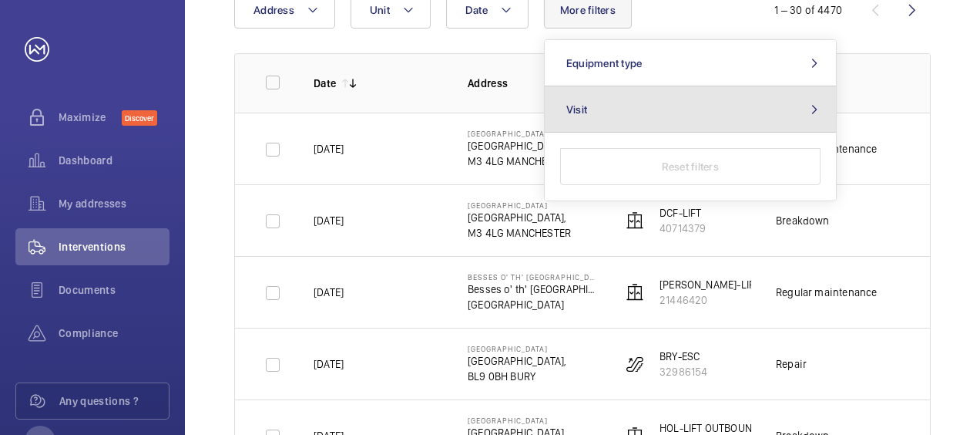 The height and width of the screenshot is (435, 980). Describe the element at coordinates (114, 161) in the screenshot. I see `span: Dashboard` at that location.